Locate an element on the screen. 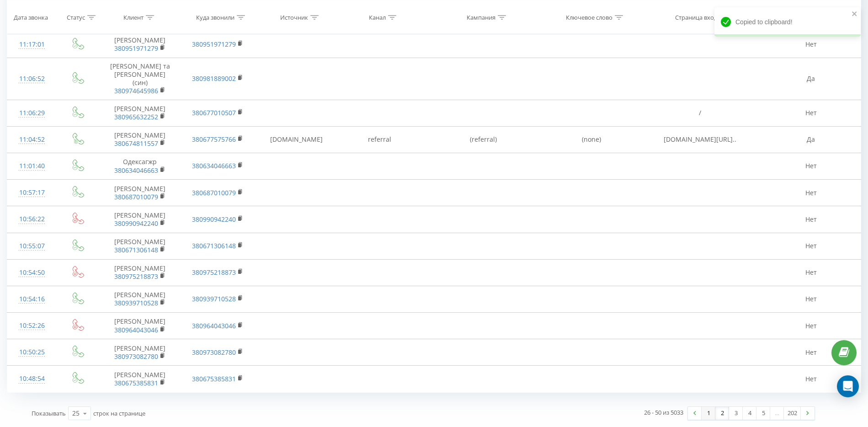 Image resolution: width=868 pixels, height=427 pixels. div: 11:06:52 is located at coordinates (32, 79).